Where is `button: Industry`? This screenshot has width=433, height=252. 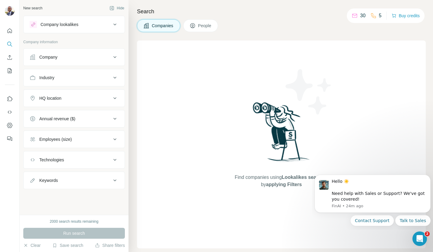
button: Industry is located at coordinates (74, 78).